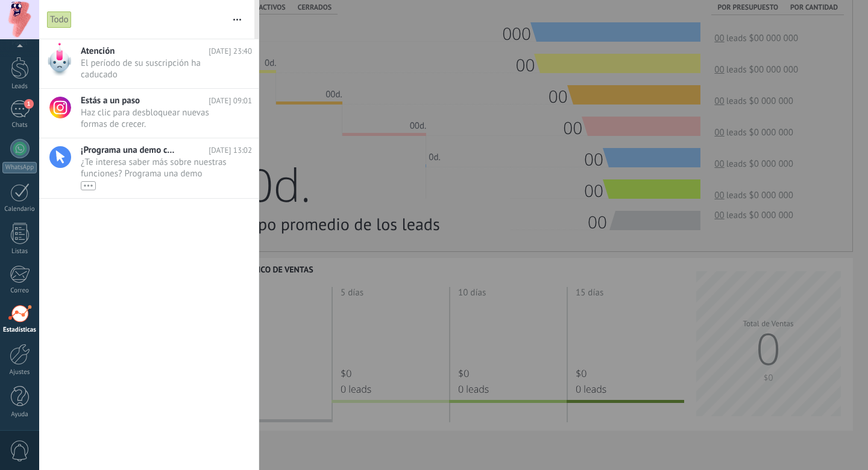 The width and height of the screenshot is (868, 470). Describe the element at coordinates (155, 69) in the screenshot. I see `span: El período de su suscripción ha caducado` at that location.